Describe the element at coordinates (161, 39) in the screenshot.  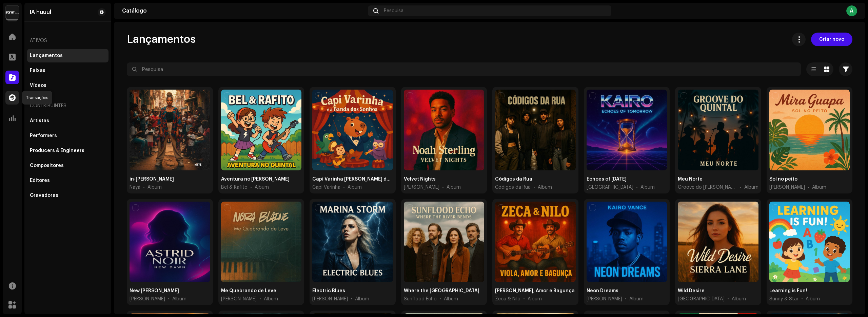
I see `span: Lançamentos` at that location.